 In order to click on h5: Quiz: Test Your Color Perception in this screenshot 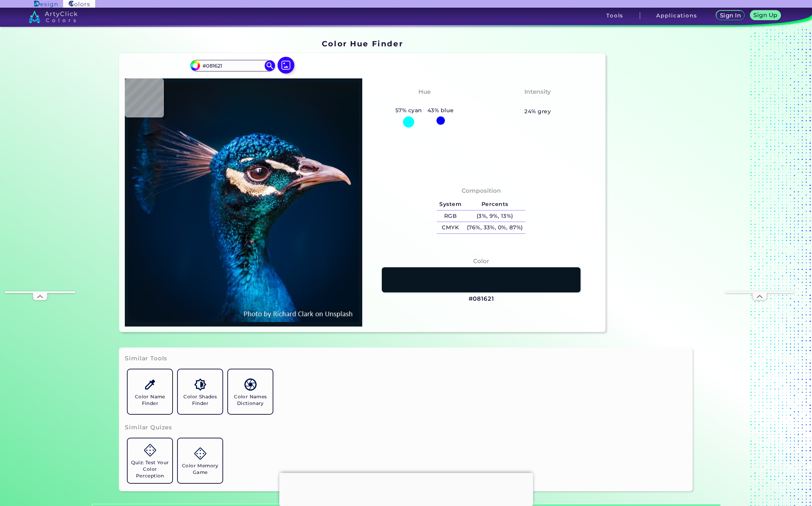, I will do `click(150, 469)`.